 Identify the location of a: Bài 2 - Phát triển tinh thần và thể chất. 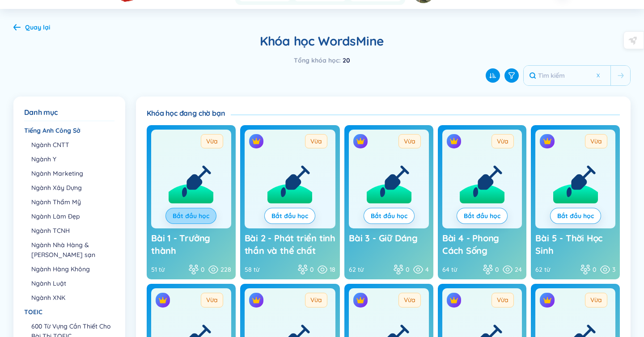
(290, 245).